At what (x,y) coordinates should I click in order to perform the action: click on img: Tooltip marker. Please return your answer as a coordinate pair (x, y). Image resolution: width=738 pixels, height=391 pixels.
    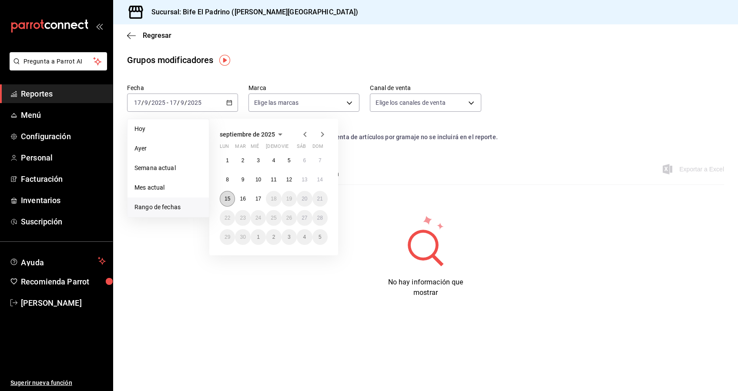
    Looking at the image, I should click on (225, 60).